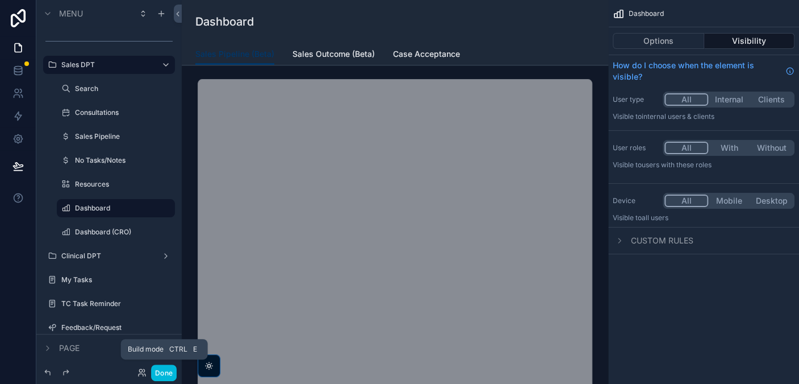  What do you see at coordinates (122, 208) in the screenshot?
I see `a: Dashboard` at bounding box center [122, 208].